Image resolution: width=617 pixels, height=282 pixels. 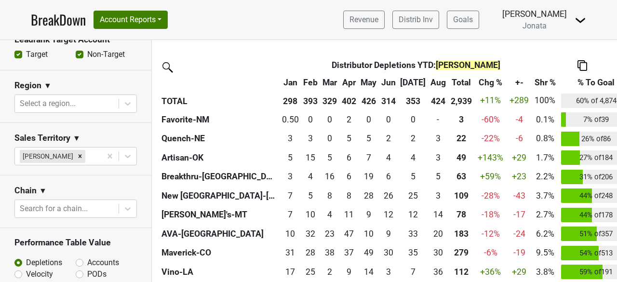 I want to click on td: 35.667, so click(x=438, y=272).